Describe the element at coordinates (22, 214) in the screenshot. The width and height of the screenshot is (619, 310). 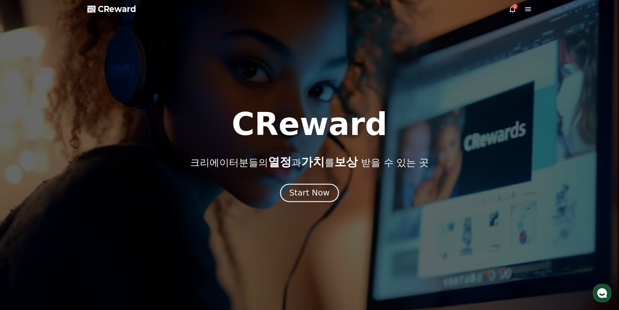
I see `a: 홈` at that location.